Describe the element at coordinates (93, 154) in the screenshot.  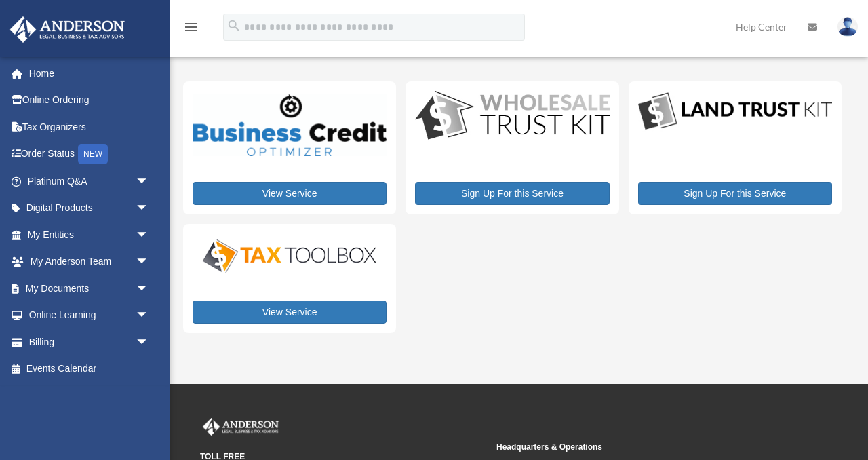
I see `div: NEW` at that location.